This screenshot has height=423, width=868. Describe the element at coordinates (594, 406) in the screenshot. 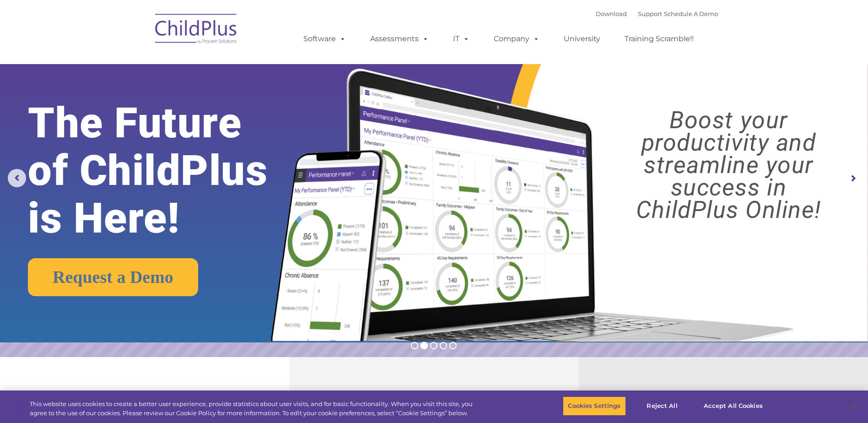

I see `button: Cookies Settings` at that location.